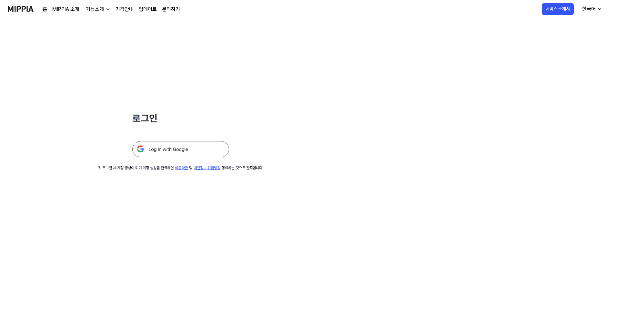 The image size is (617, 309). I want to click on a: 이용약관, so click(181, 168).